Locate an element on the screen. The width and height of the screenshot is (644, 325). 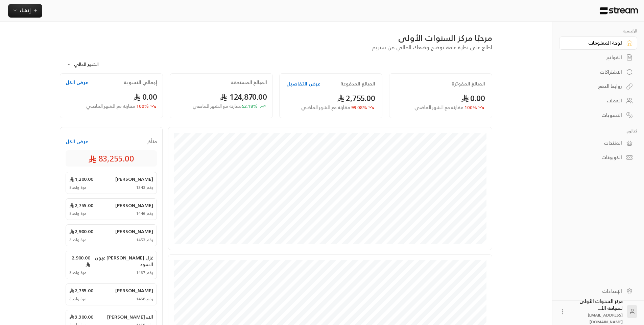
span: رقم 1446 is located at coordinates (144, 214).